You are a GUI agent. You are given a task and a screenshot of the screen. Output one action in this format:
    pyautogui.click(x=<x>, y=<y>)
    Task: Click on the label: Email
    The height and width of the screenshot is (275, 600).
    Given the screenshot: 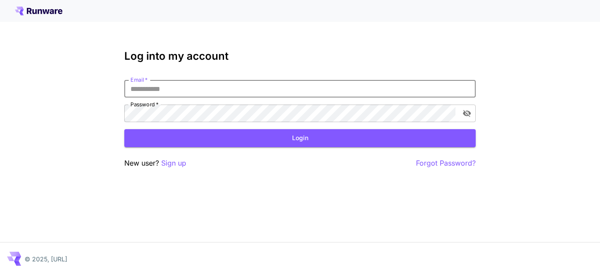 What is the action you would take?
    pyautogui.click(x=139, y=80)
    